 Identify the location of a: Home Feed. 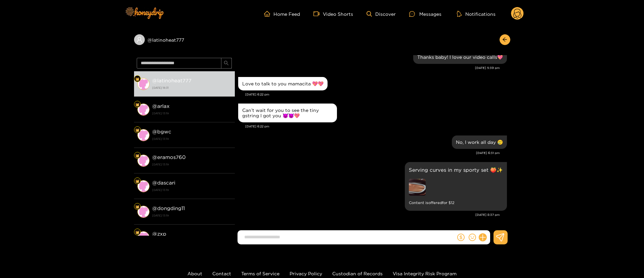
(282, 14).